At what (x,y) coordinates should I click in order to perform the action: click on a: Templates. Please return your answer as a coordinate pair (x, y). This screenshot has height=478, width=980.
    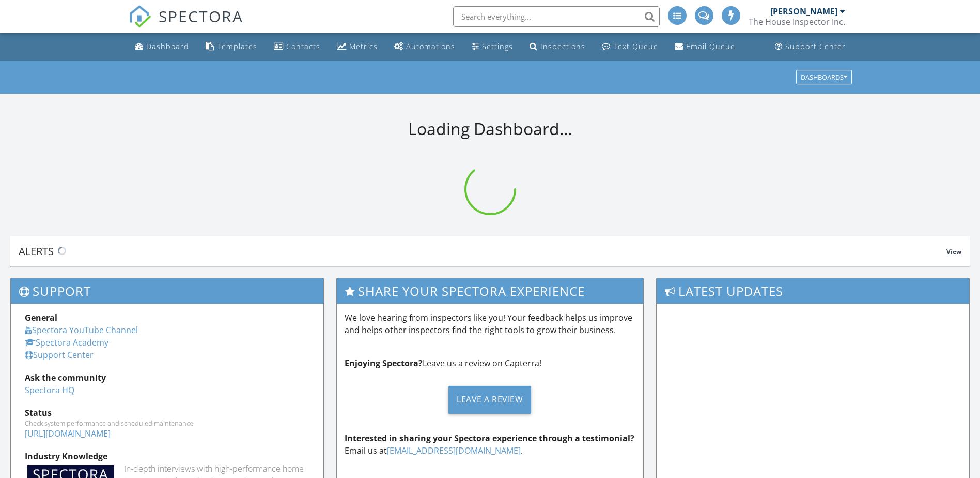
    Looking at the image, I should click on (231, 46).